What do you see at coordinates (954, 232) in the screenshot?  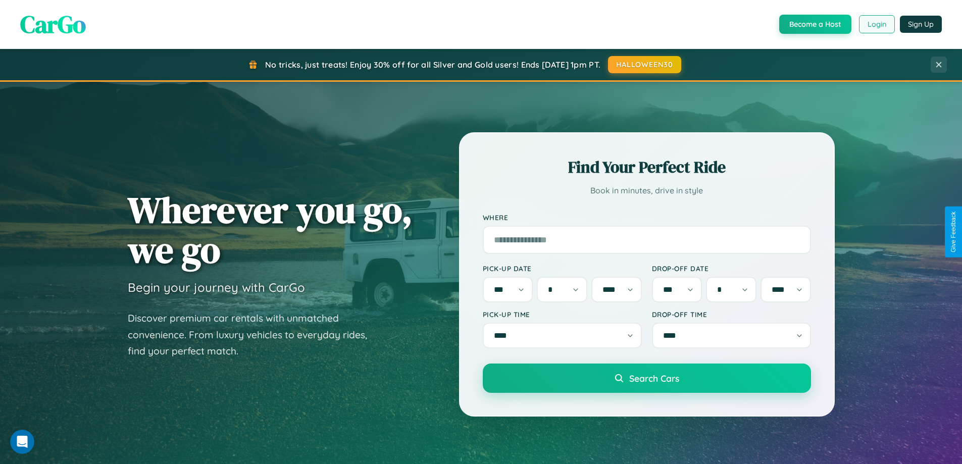 I see `div: Give Feedback` at bounding box center [954, 232].